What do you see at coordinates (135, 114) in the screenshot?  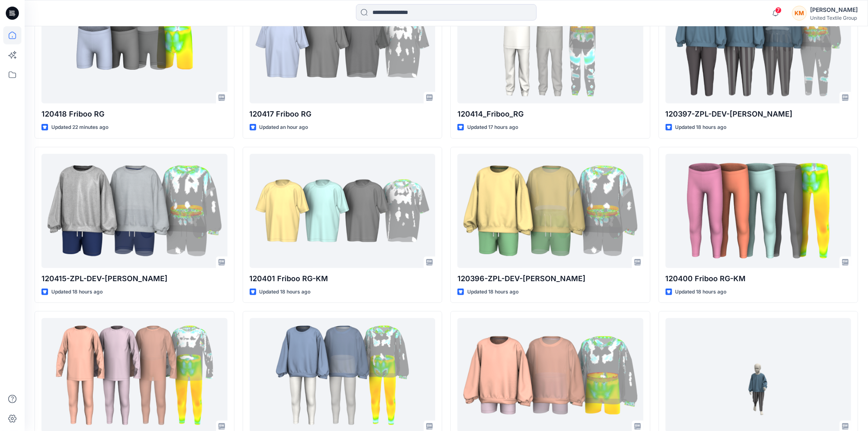 I see `p: 120418 Friboo RG` at bounding box center [135, 114].